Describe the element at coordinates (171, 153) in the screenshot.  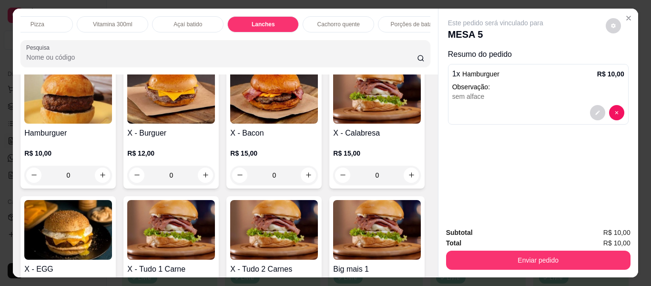
I see `p: R$ 12,00` at that location.